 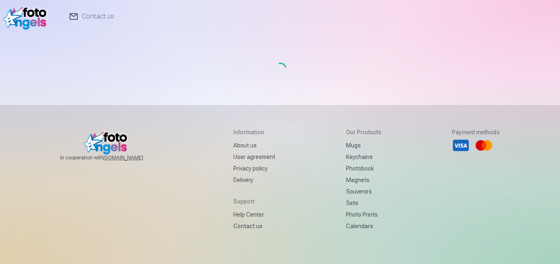 I want to click on h5: Our products, so click(x=364, y=132).